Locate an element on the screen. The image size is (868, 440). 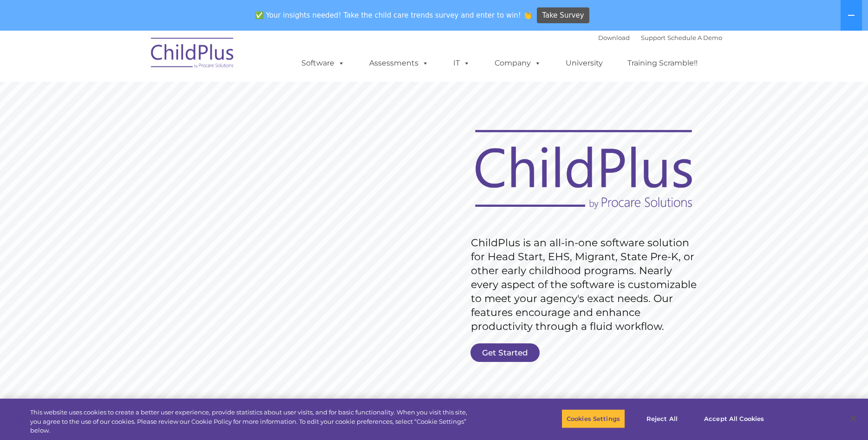
a: Training Scramble!! is located at coordinates (662, 63).